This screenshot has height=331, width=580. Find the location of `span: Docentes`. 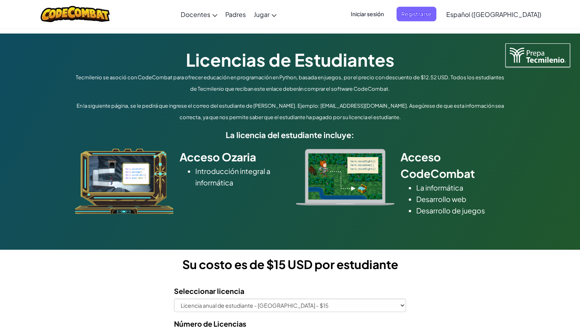

span: Docentes is located at coordinates (195, 14).